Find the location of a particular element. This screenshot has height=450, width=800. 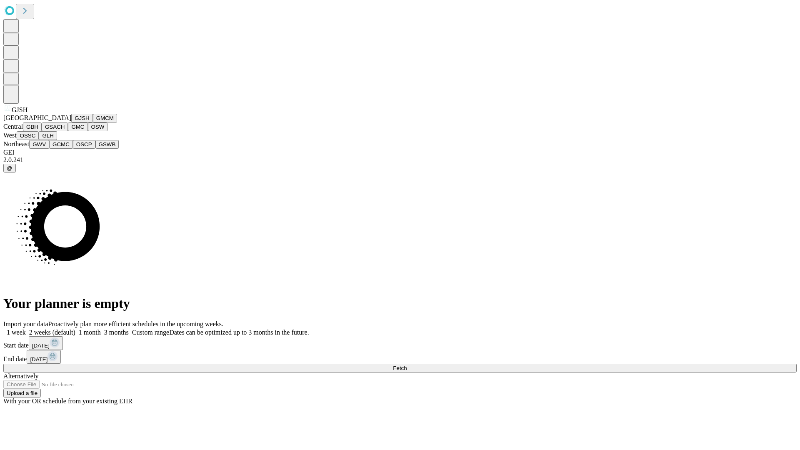

button: GMC is located at coordinates (77, 127).